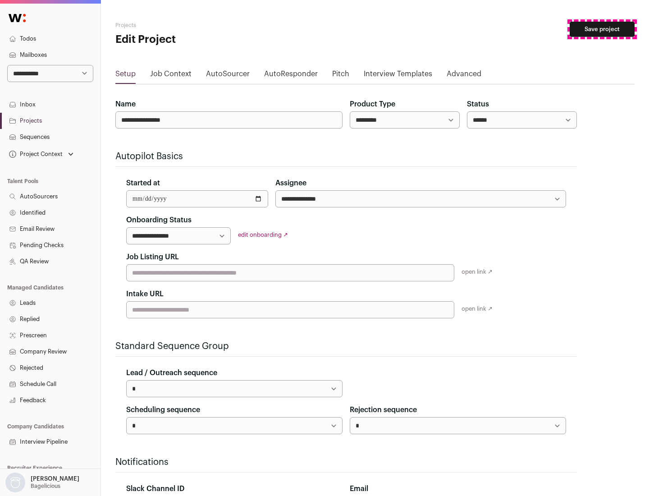  Describe the element at coordinates (163, 410) in the screenshot. I see `label: Scheduling sequence` at that location.